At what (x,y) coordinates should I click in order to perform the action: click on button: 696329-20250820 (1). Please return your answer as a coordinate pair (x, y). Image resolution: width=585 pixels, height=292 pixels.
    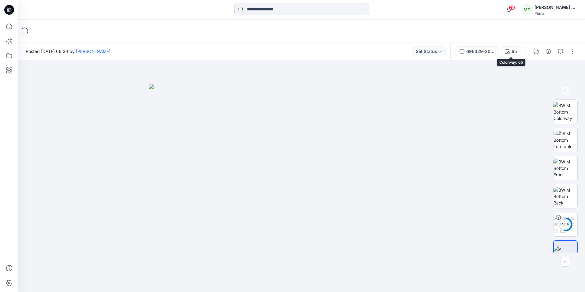
    Looking at the image, I should click on (477, 51).